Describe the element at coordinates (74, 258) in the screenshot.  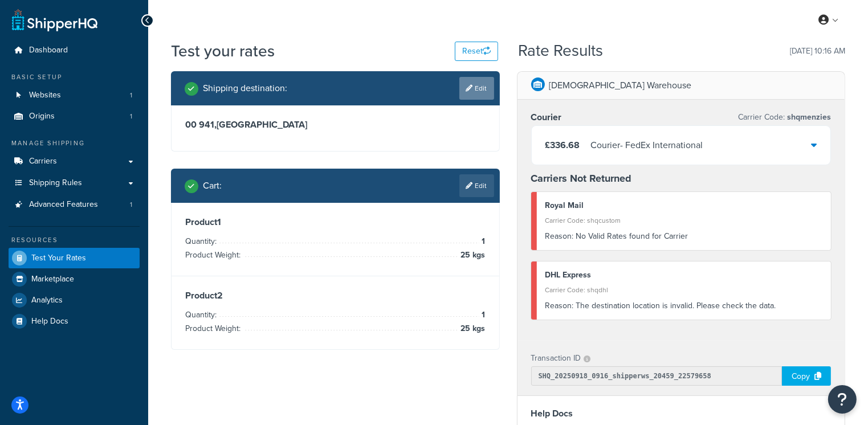
I see `a: Test Your Rates` at that location.